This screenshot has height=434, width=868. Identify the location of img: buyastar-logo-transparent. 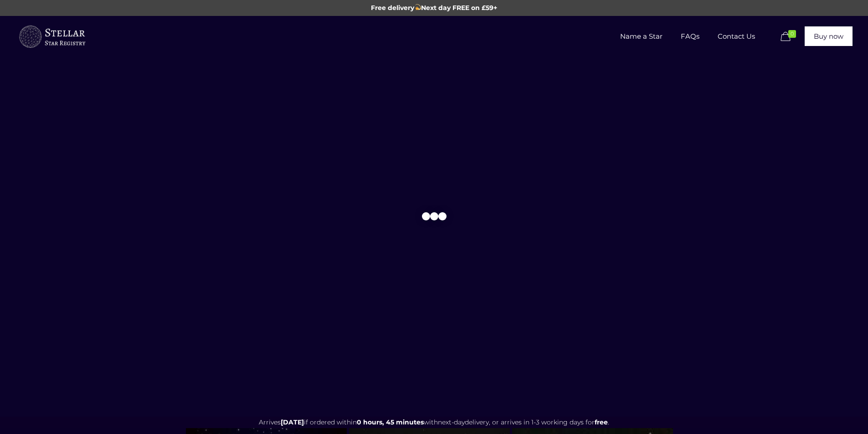
(52, 37).